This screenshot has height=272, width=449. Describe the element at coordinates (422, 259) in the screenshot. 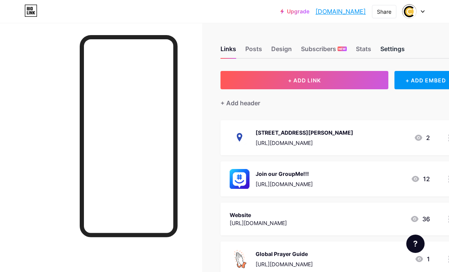

I see `div: 1` at that location.